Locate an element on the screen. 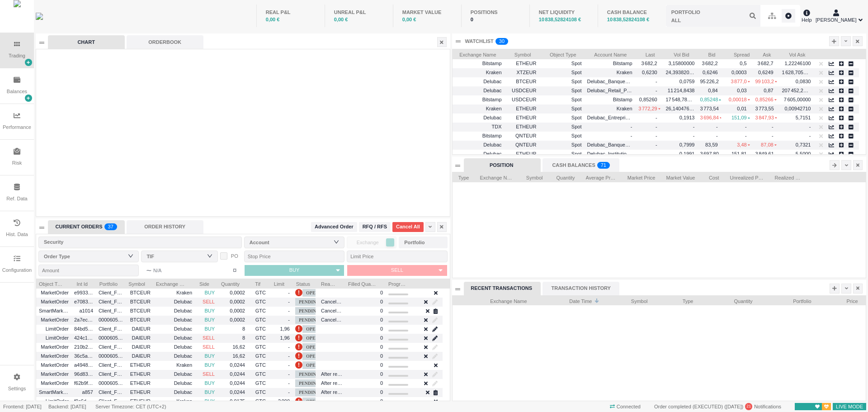  span: 0,85266 is located at coordinates (766, 100).